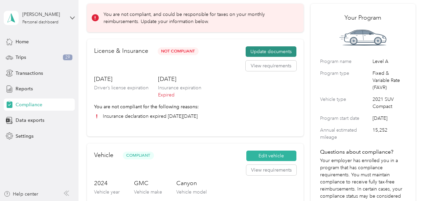  What do you see at coordinates (192, 183) in the screenshot?
I see `h3: Canyon` at bounding box center [192, 183].